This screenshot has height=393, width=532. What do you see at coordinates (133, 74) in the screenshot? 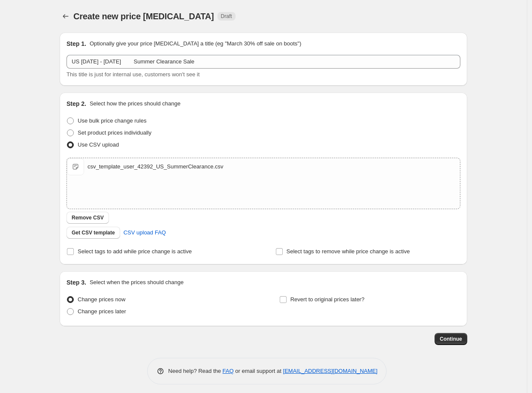
I see `span: This title is just for internal use, customers won't see it` at bounding box center [133, 74].